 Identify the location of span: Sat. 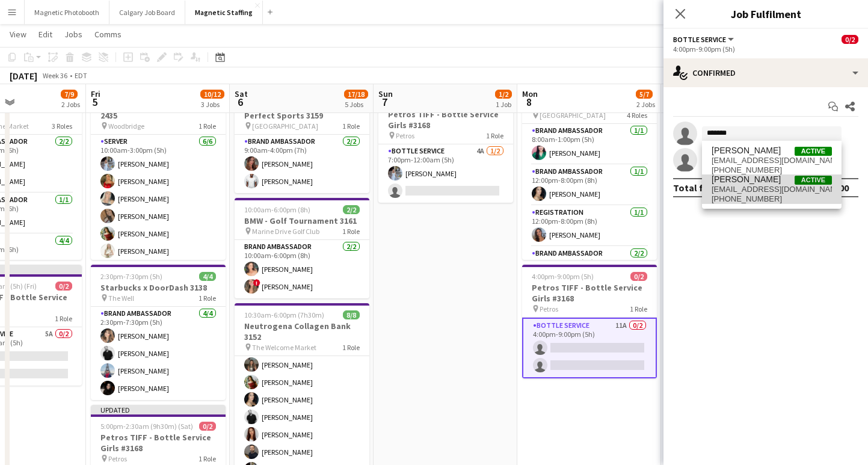
(241, 94).